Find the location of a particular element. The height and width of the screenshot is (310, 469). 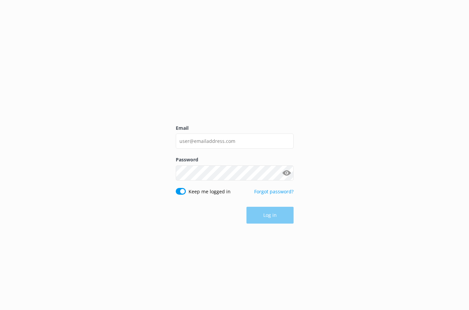

input: user@emailaddress.com is located at coordinates (235, 141).